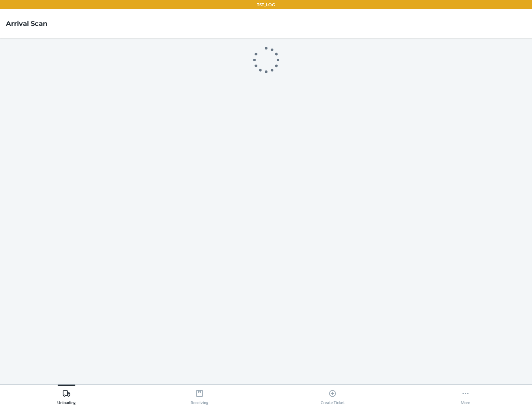 This screenshot has width=532, height=406. What do you see at coordinates (332, 396) in the screenshot?
I see `div: Create Ticket` at bounding box center [332, 396].